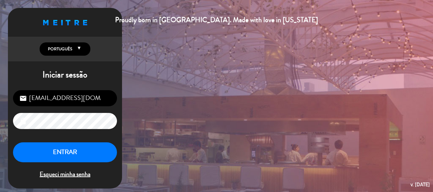  Describe the element at coordinates (23, 99) in the screenshot. I see `i: email` at that location.